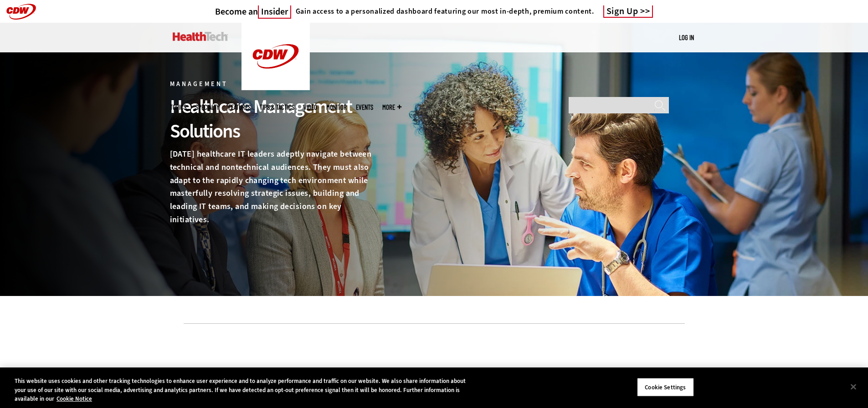 The width and height of the screenshot is (868, 408). Describe the element at coordinates (276, 88) in the screenshot. I see `a: CDW` at that location.